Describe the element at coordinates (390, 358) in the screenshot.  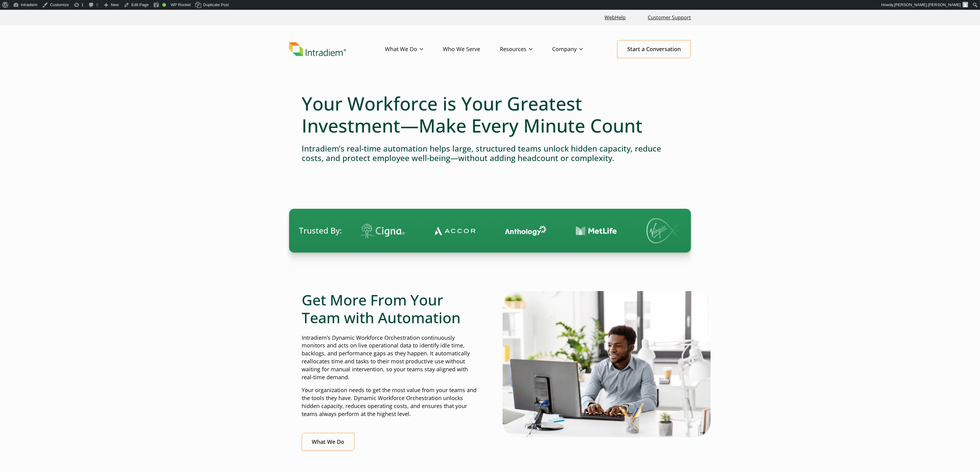
I see `p: Intradiem’s Dynamic Workforce Orchestration continuously monitors and acts on live operational da...` at that location.